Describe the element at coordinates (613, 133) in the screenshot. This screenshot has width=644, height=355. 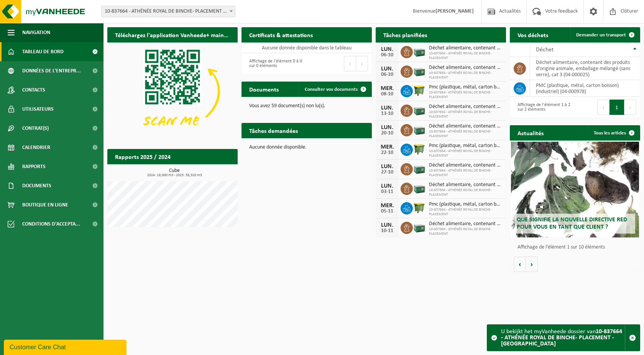
I see `a: Tous les articles` at that location.